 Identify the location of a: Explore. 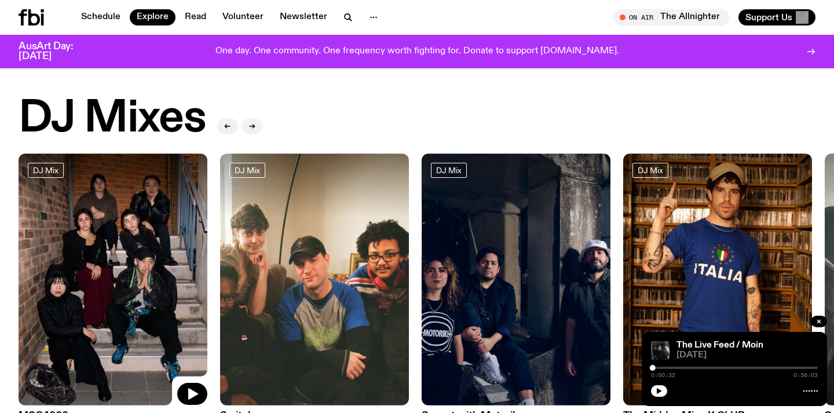
(152, 17).